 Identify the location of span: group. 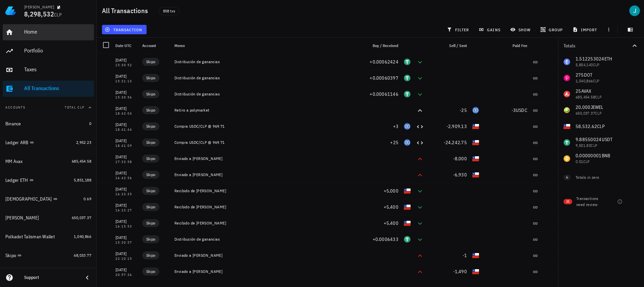
(552, 30).